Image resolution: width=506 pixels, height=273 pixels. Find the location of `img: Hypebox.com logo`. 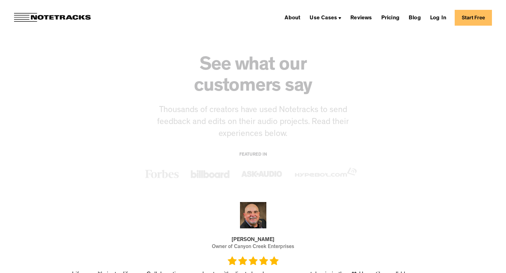

img: Hypebox.com logo is located at coordinates (325, 172).